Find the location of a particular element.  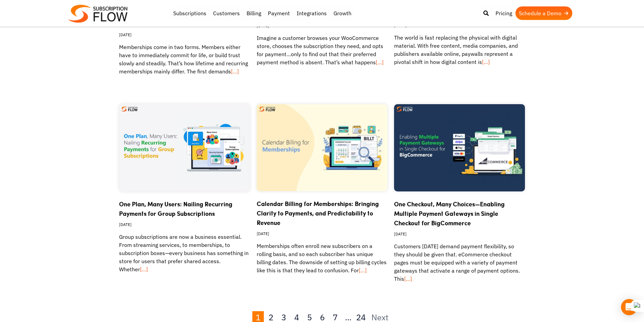

a: Integrations is located at coordinates (312, 13).